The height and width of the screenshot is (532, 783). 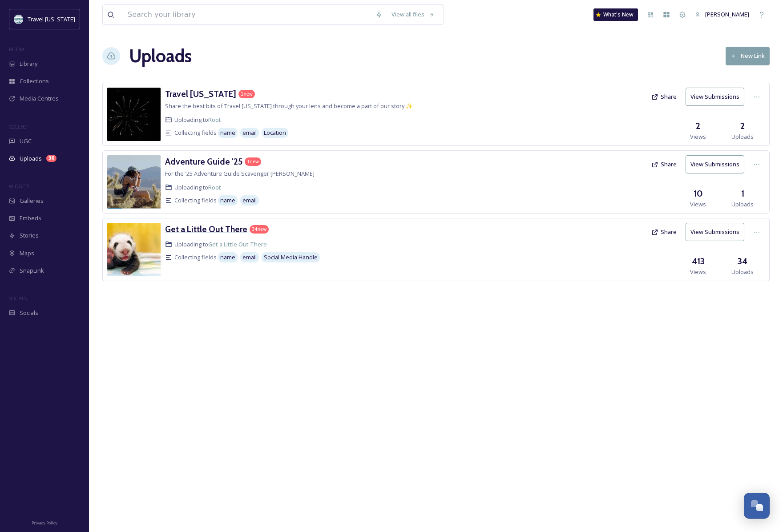 What do you see at coordinates (27, 253) in the screenshot?
I see `span: Maps` at bounding box center [27, 253].